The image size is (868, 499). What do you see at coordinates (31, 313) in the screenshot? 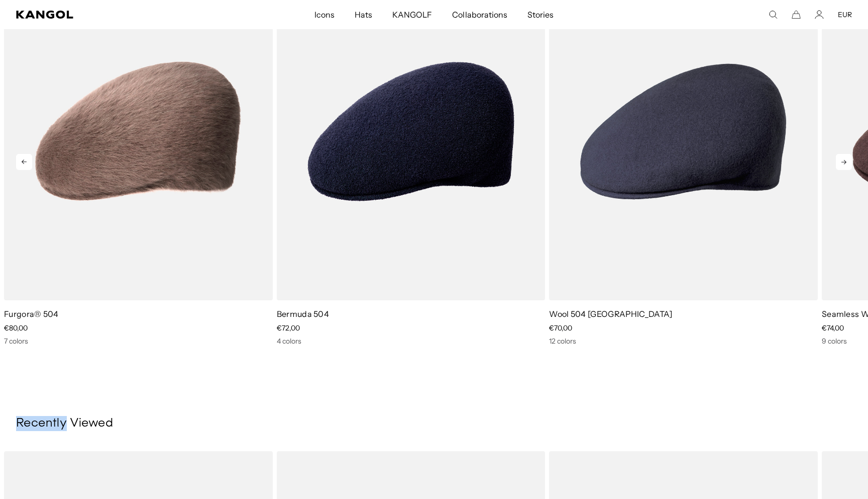
I see `a: Furgora® 504` at bounding box center [31, 313].